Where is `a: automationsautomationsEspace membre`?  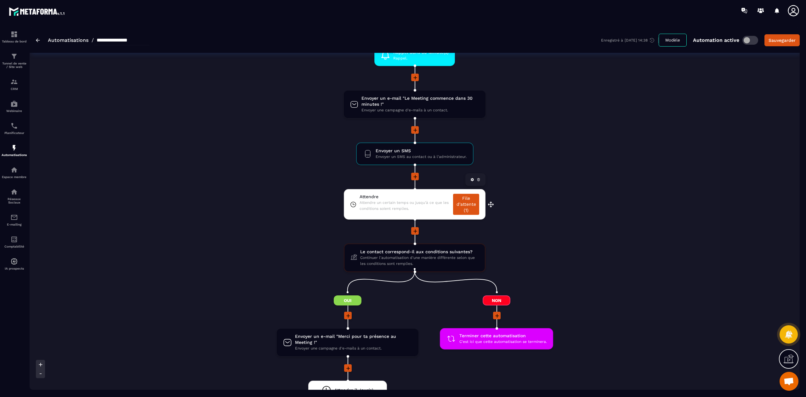
a: automationsautomationsEspace membre is located at coordinates (14, 172).